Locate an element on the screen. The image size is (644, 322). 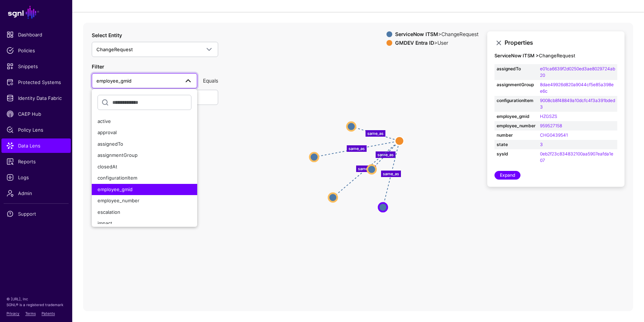
span: approval is located at coordinates (107, 132).